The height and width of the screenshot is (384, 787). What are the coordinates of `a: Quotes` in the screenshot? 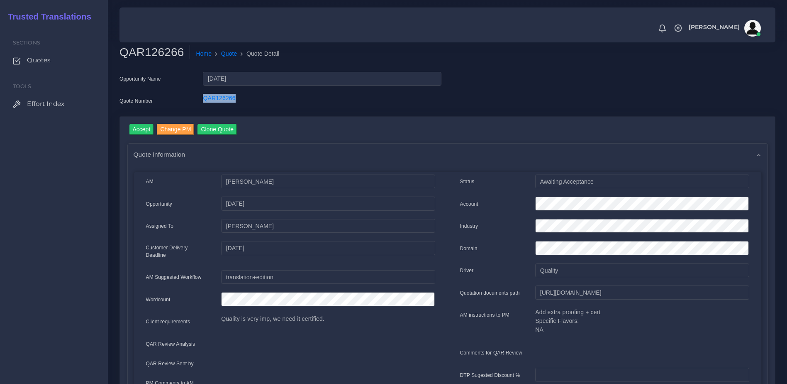 It's located at (54, 60).